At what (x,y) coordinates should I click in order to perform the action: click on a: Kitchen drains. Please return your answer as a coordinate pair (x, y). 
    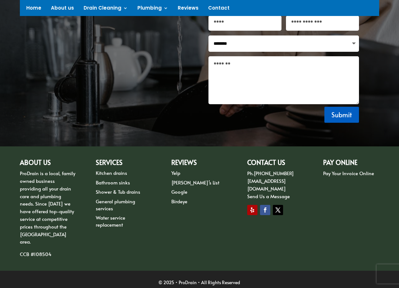
    Looking at the image, I should click on (111, 173).